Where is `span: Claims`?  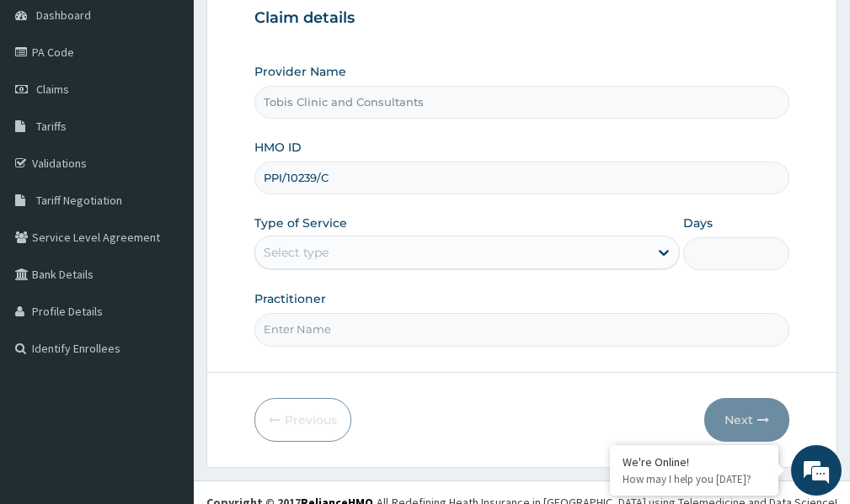 span: Claims is located at coordinates (52, 89).